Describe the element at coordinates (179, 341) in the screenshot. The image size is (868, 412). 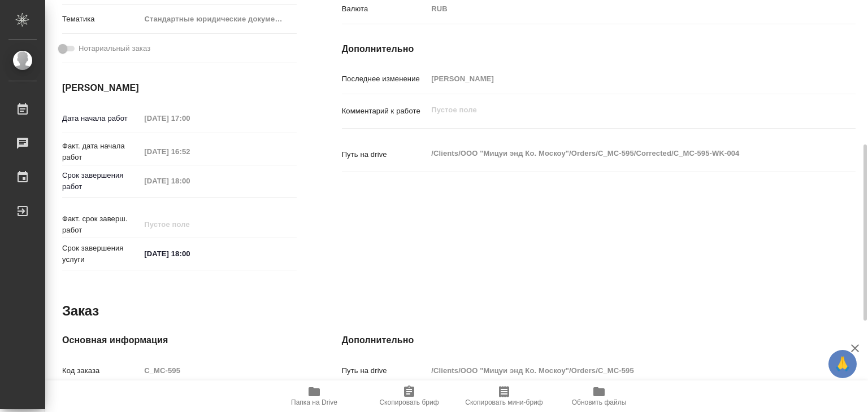
I see `h4: Основная информация` at that location.